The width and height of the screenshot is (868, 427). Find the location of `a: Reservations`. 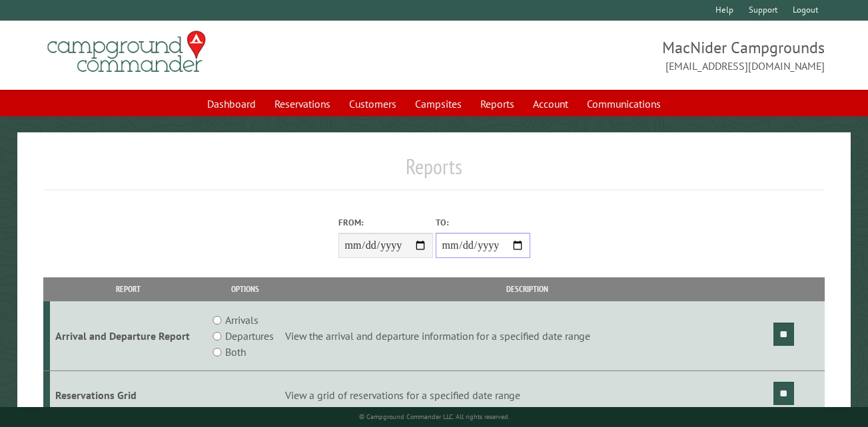

a: Reservations is located at coordinates (302, 104).